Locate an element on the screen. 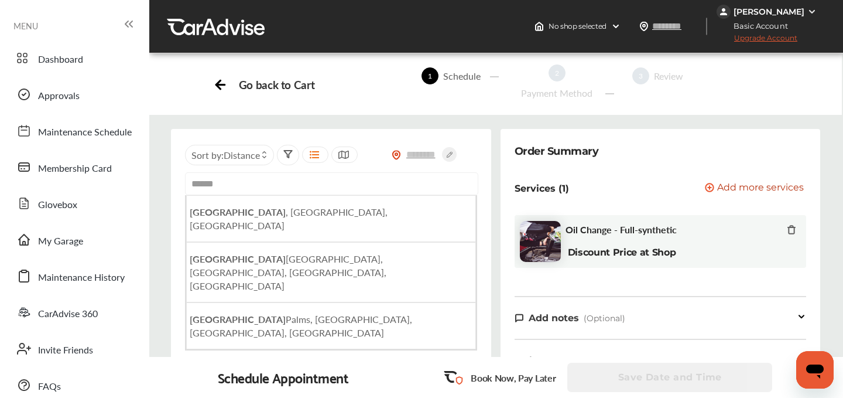 The image size is (843, 398). div: Review is located at coordinates (669, 76).